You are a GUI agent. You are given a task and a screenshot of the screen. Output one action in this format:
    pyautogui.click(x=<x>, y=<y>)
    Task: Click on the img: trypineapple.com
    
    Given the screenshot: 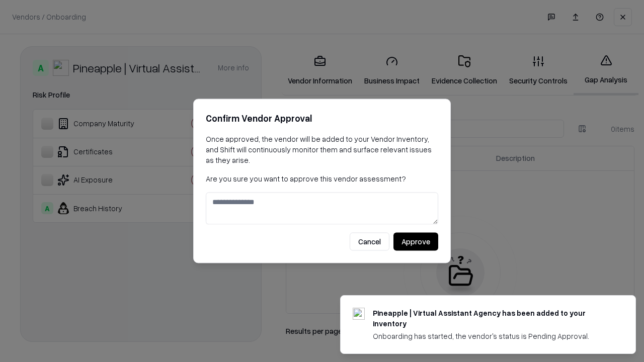 What is the action you would take?
    pyautogui.click(x=358, y=314)
    